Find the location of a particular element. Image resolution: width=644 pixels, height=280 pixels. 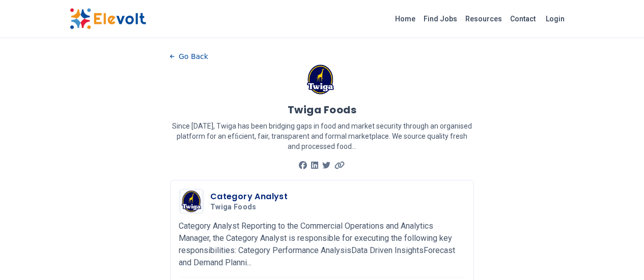

button: Go Back is located at coordinates (189, 56).